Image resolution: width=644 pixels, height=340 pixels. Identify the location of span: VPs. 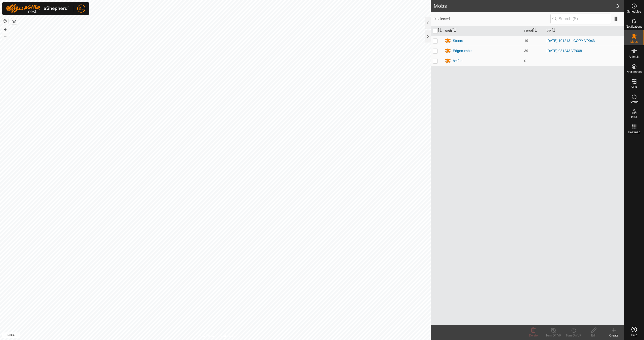
(634, 87).